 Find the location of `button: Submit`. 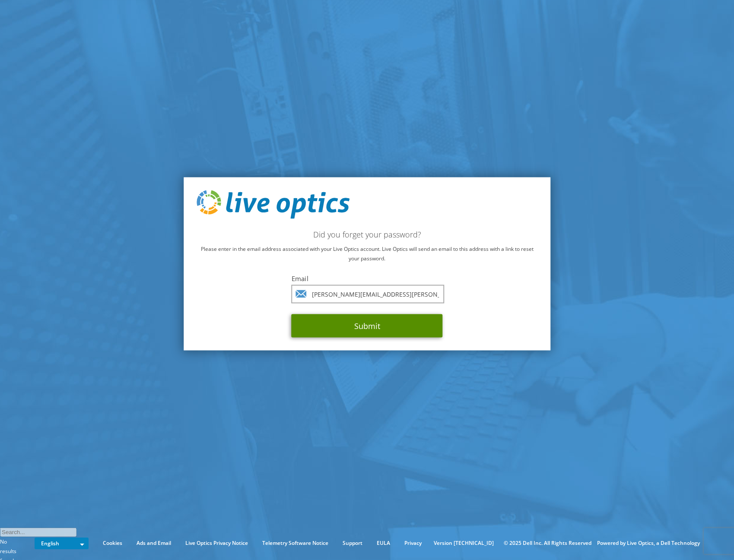

button: Submit is located at coordinates (367, 326).